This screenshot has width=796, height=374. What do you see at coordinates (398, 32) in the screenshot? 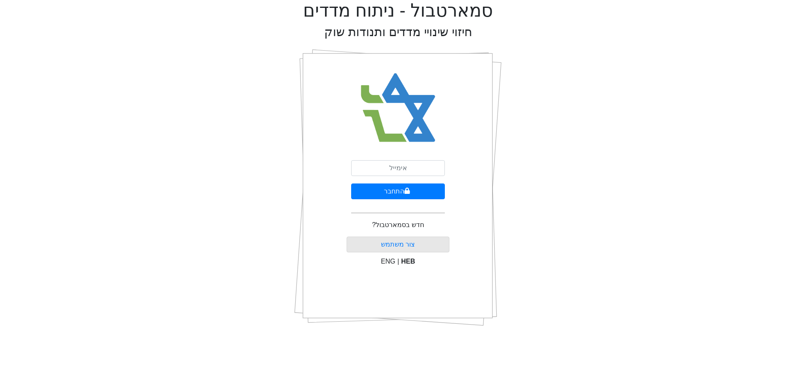
I see `h2: חיזוי שינויי מדדים ותנודות שוק` at bounding box center [398, 32].